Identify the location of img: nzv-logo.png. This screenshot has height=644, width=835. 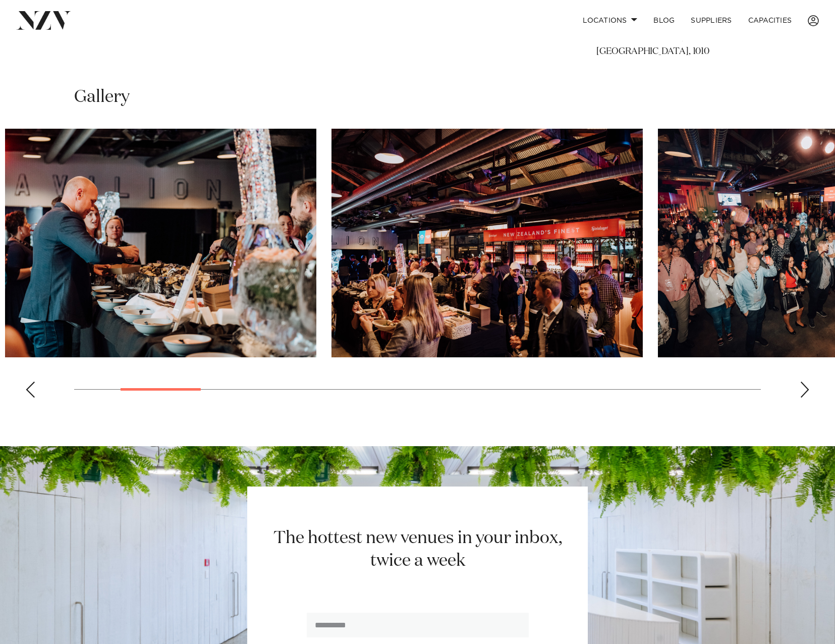
(43, 20).